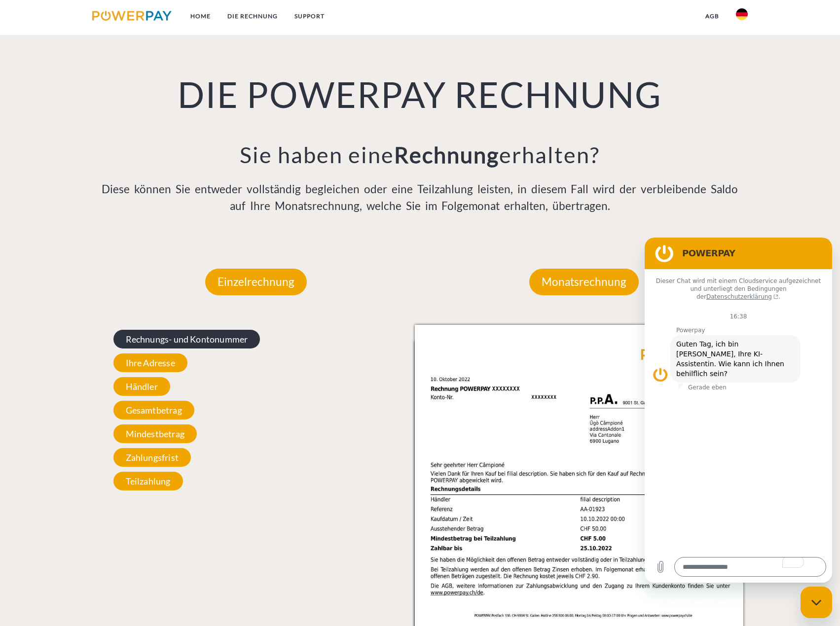 This screenshot has height=626, width=840. I want to click on svg: (wird in einer neuen Registerkarte geöffnet), so click(131, 59).